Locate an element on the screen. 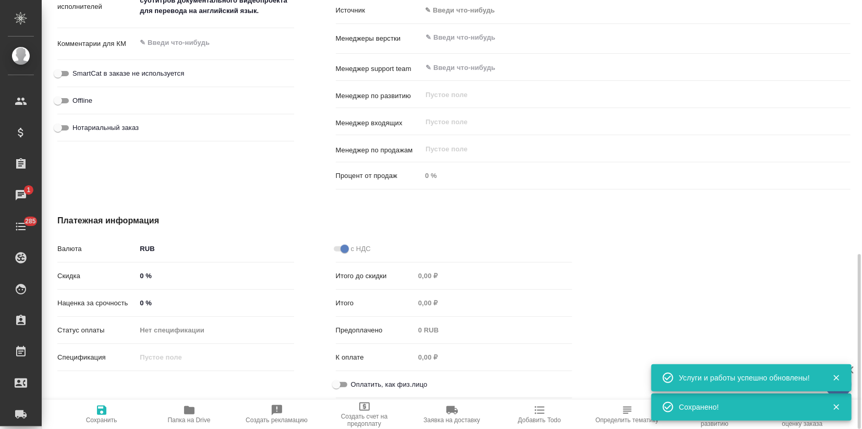 The image size is (862, 429). p: Итого до скидки is located at coordinates (375, 276).